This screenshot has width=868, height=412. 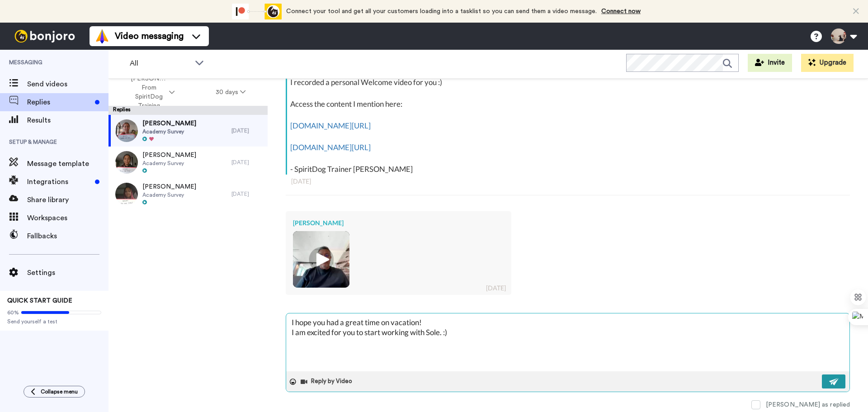 What do you see at coordinates (68, 84) in the screenshot?
I see `span: Send videos` at bounding box center [68, 84].